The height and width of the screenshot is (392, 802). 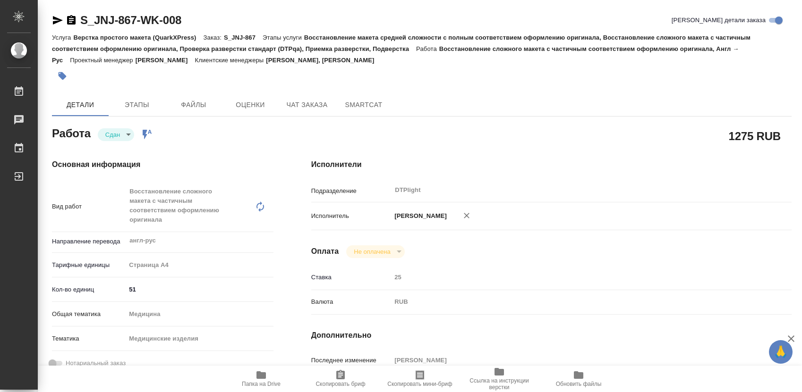 What do you see at coordinates (131, 20) in the screenshot?
I see `a: S_JNJ-867-WK-008` at bounding box center [131, 20].